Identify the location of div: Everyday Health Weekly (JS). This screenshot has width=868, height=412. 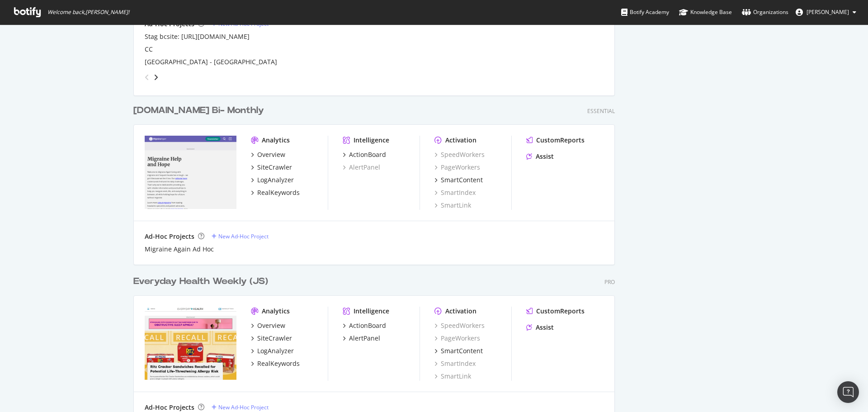
(201, 281).